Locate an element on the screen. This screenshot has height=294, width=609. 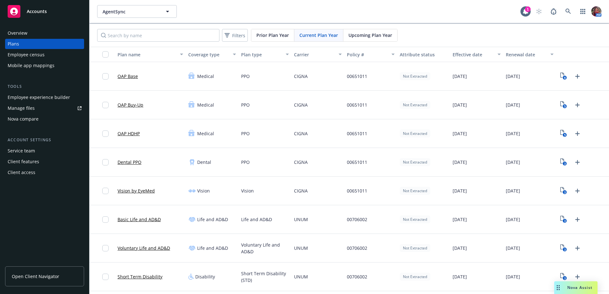
a: OAP HDHP is located at coordinates (129, 133).